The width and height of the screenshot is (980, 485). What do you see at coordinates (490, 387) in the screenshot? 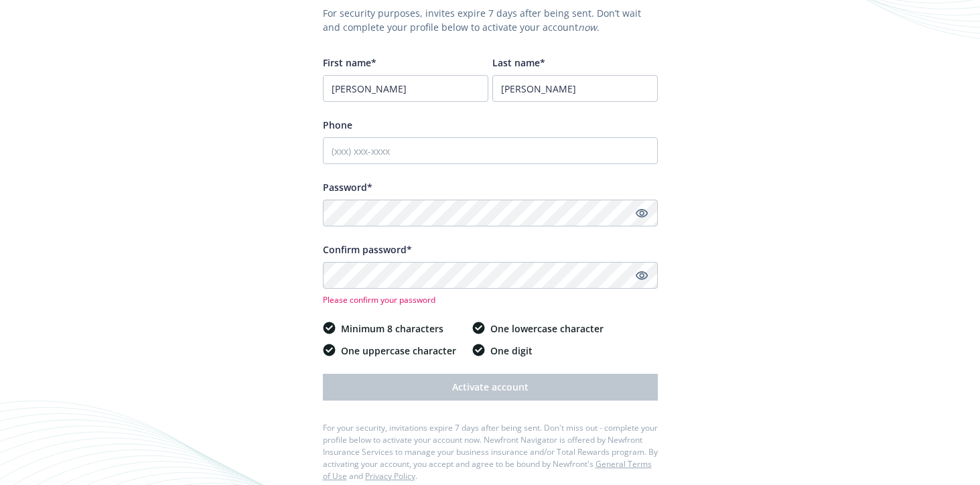
I see `span: Activate account` at bounding box center [490, 387].